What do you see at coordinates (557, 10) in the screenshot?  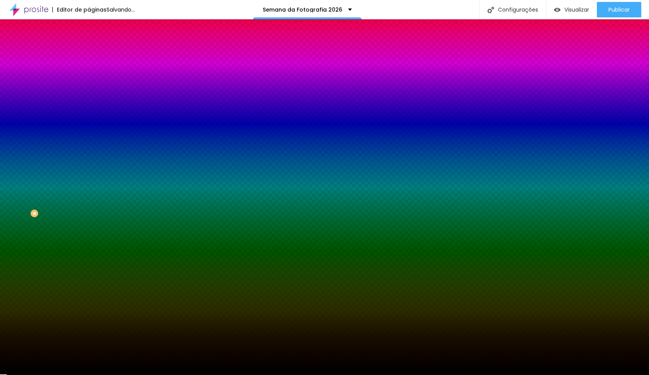 I see `img: view-1.svg` at bounding box center [557, 10].